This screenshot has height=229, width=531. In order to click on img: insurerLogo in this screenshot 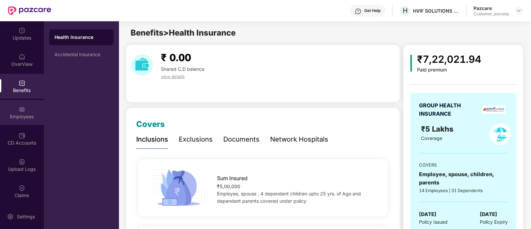, I will do `click(493, 109)`.